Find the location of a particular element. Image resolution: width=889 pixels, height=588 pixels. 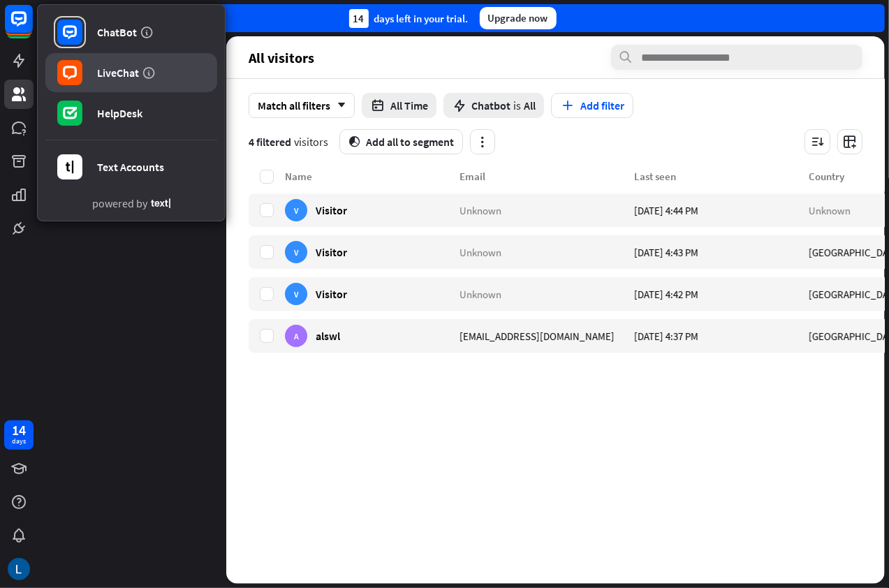

div: A is located at coordinates (297, 336).